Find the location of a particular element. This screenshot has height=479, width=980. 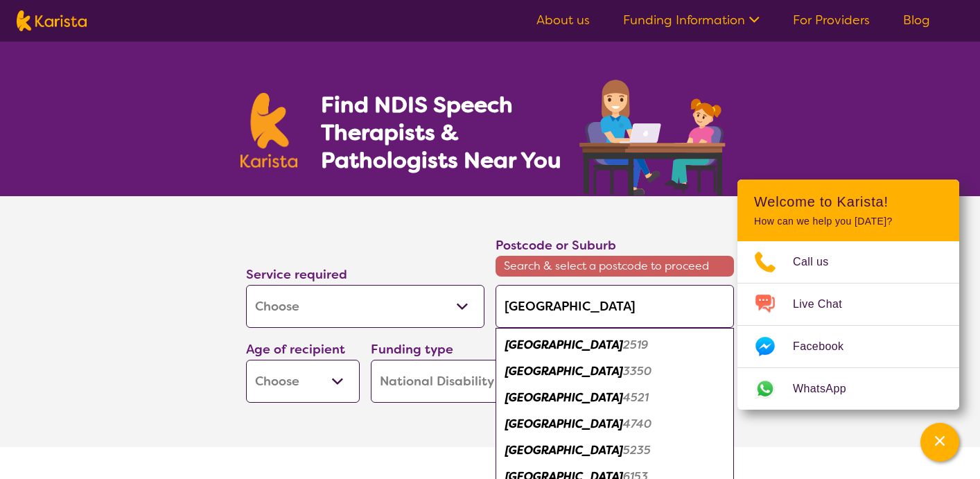

label: Funding type is located at coordinates (412, 349).